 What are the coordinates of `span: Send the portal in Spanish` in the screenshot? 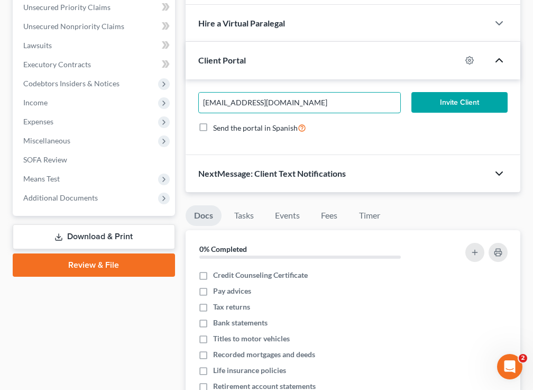 It's located at (256, 128).